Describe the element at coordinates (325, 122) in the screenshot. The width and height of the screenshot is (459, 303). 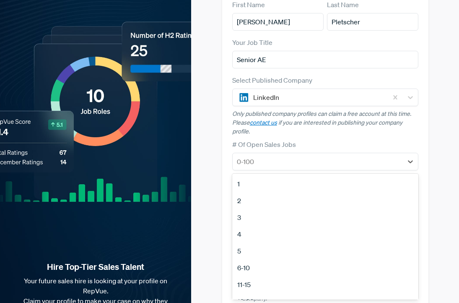
I see `p: Only published company profiles can claim a free account at this time. Please if you are interest...` at that location.